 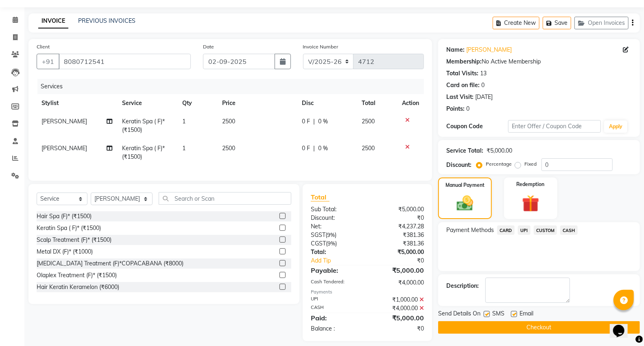 I want to click on input: Enter Offer / Coupon Code, so click(x=555, y=126).